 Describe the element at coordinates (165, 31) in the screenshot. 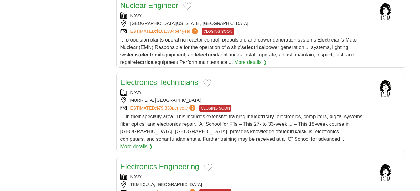

I see `span: $181,334` at that location.